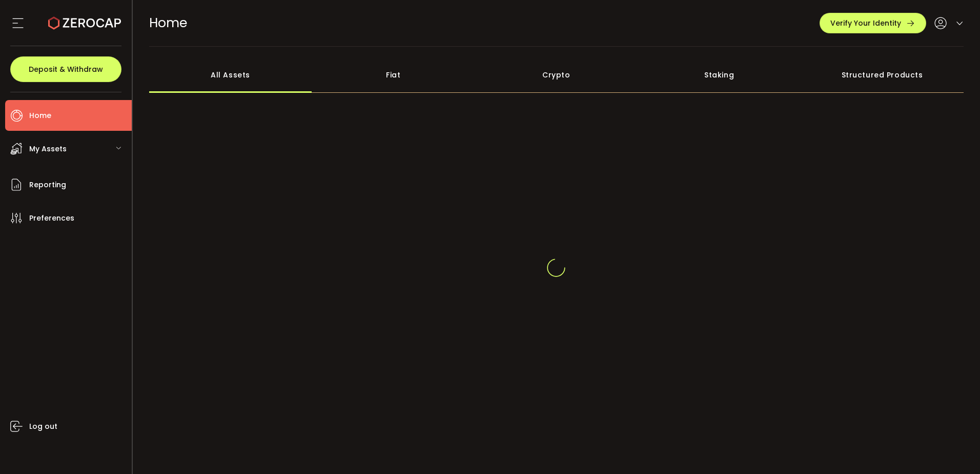 The image size is (980, 474). What do you see at coordinates (66, 70) in the screenshot?
I see `span: Deposit & Withdraw` at bounding box center [66, 70].